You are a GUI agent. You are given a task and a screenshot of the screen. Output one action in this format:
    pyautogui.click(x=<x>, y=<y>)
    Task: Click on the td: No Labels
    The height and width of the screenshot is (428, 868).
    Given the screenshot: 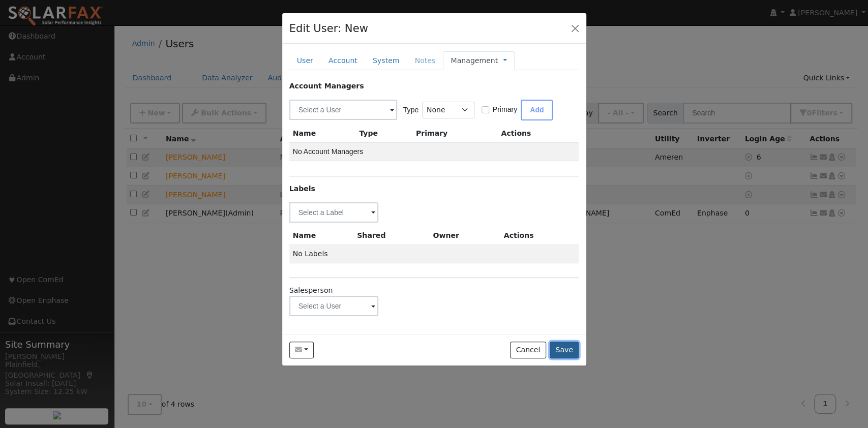 What is the action you would take?
    pyautogui.click(x=434, y=254)
    